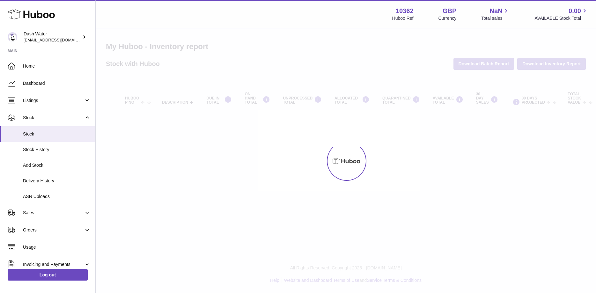  Describe the element at coordinates (57, 83) in the screenshot. I see `span: Dashboard` at that location.